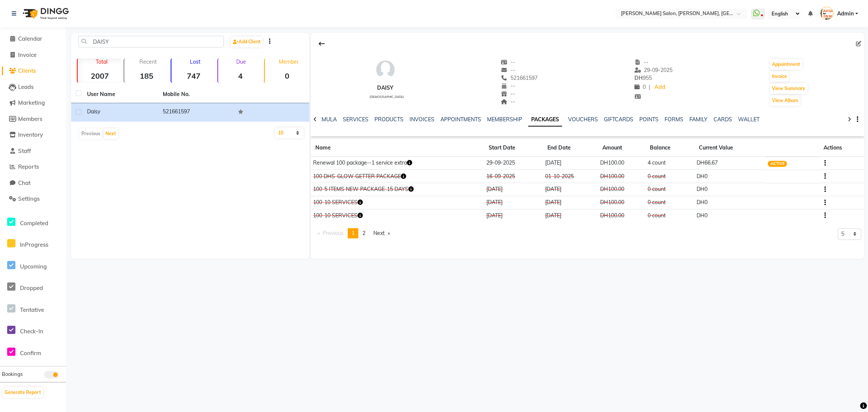  Describe the element at coordinates (354, 233) in the screenshot. I see `nav: Pagination` at that location.